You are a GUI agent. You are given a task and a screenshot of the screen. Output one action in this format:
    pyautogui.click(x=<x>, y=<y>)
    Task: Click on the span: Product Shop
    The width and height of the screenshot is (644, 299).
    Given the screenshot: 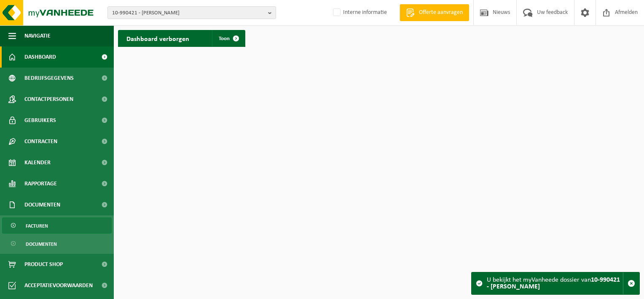 What is the action you would take?
    pyautogui.click(x=44, y=264)
    